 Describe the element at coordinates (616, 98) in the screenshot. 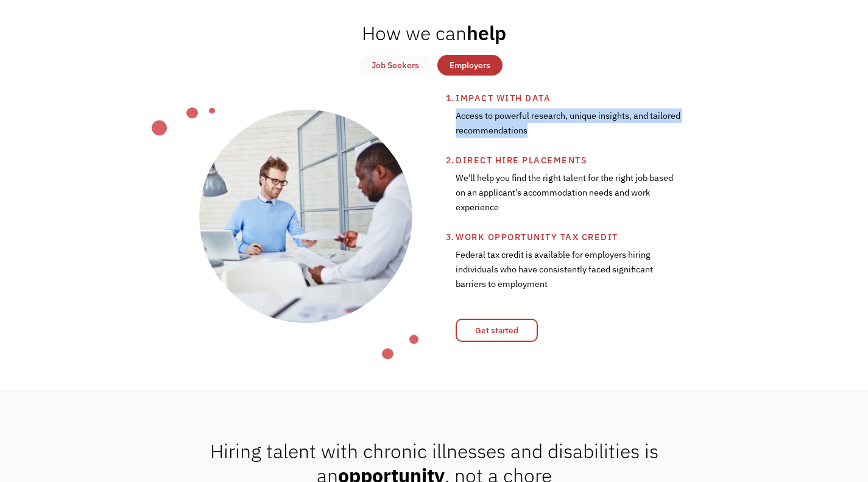

I see `div: Impact with data` at that location.